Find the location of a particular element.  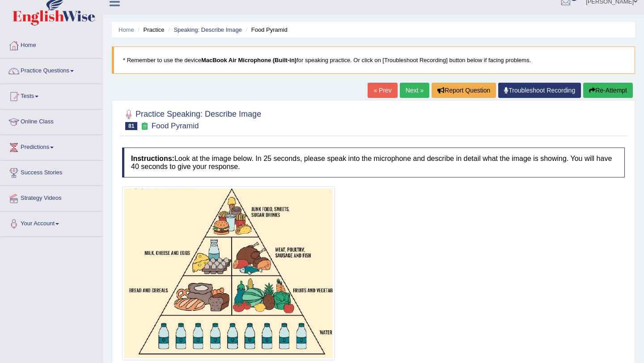

small: Food Pyramid is located at coordinates (175, 126).